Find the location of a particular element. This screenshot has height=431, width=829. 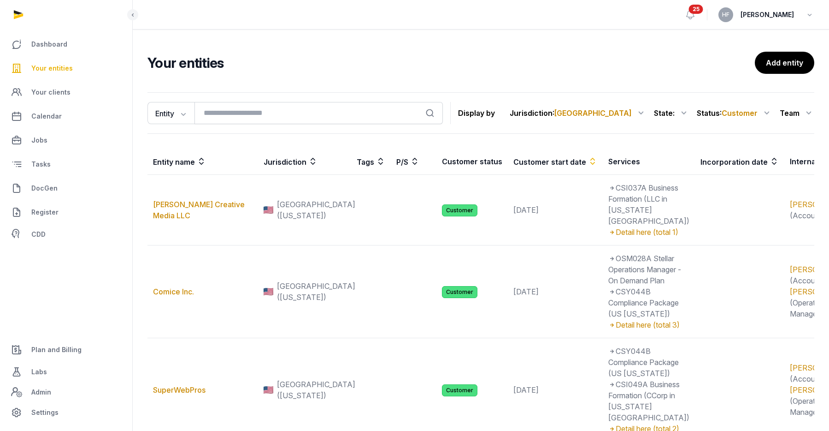

div: Team is located at coordinates (797, 113).